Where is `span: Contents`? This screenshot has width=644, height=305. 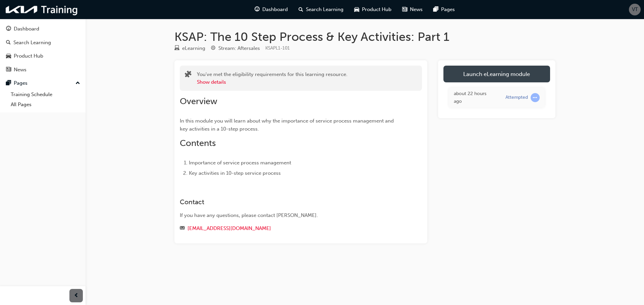 span: Contents is located at coordinates (197, 143).